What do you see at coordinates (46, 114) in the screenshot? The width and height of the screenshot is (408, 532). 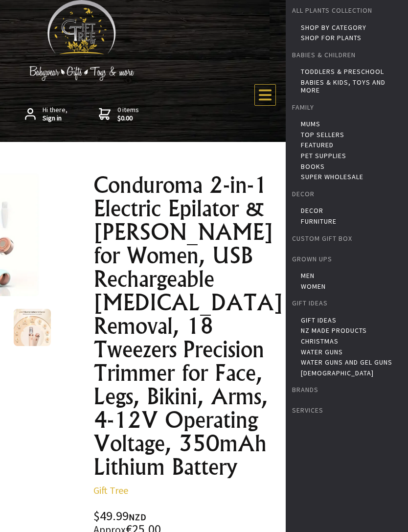 I see `a: Hi there,Sign in` at bounding box center [46, 114].